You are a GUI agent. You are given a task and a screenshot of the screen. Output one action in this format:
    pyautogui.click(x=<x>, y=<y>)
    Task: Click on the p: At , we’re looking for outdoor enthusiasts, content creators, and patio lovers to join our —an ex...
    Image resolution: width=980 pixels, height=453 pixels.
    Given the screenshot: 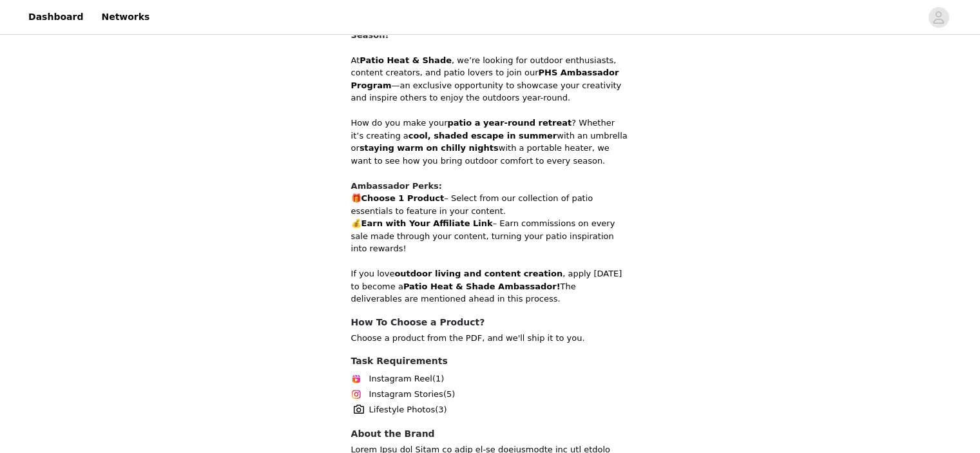 What is the action you would take?
    pyautogui.click(x=490, y=80)
    